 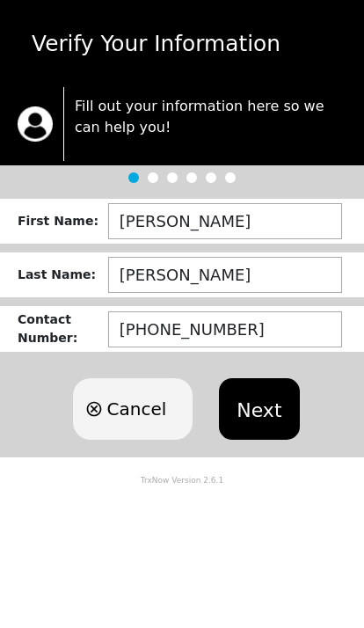 I want to click on p: Fill out your information here so we can help you!, so click(x=210, y=117).